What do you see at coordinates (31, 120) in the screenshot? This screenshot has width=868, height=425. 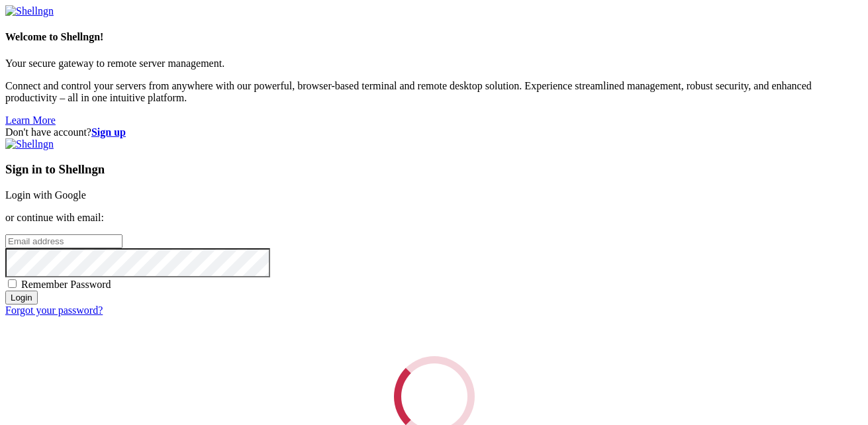 I see `a: Learn More` at bounding box center [31, 120].